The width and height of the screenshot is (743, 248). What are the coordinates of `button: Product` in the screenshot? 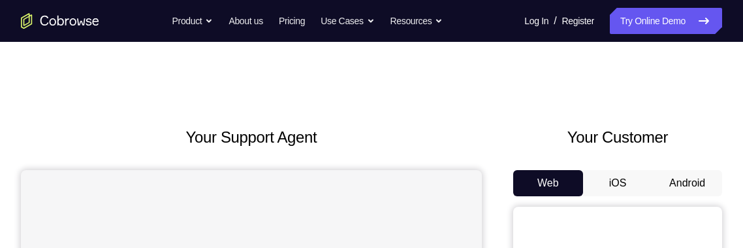 It's located at (193, 21).